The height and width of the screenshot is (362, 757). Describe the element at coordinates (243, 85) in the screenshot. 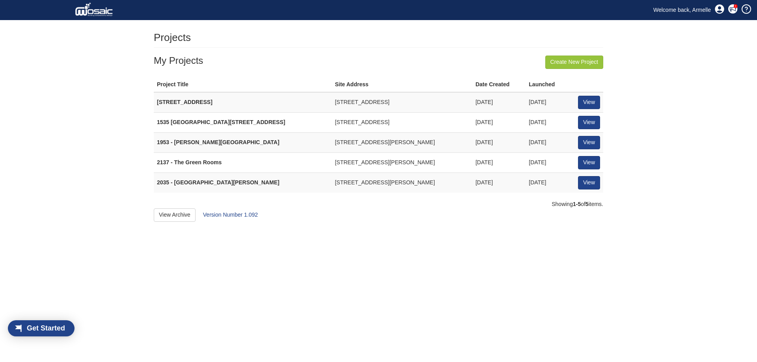

I see `th: Project Title` at that location.